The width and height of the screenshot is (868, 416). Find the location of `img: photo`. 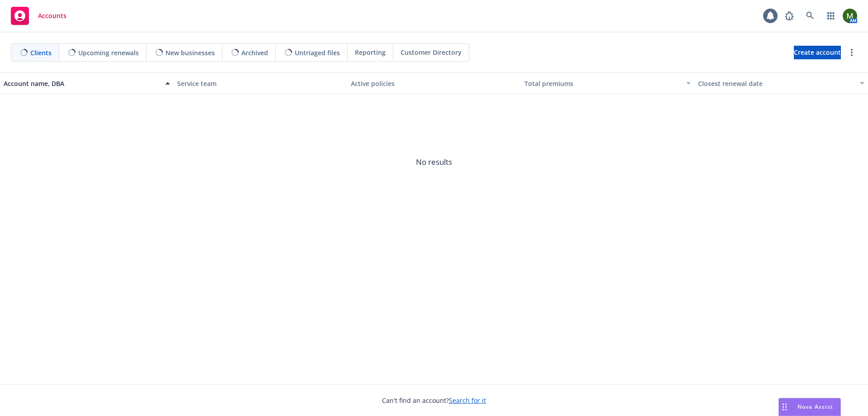

img: photo is located at coordinates (850, 16).